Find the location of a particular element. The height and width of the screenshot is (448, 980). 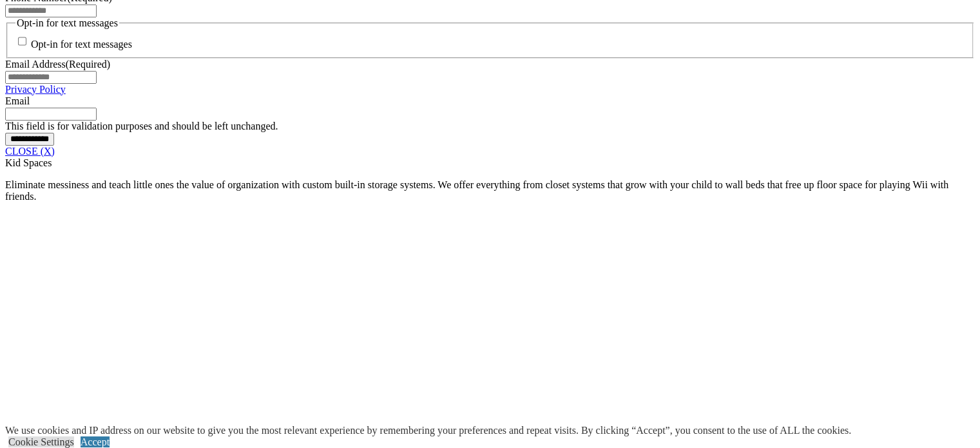

div: This field is for validation purposes and should be left unchanged. is located at coordinates (489, 126).